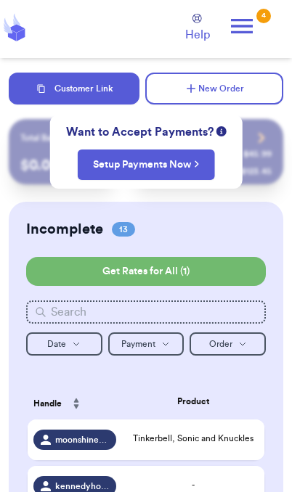 The width and height of the screenshot is (292, 492). Describe the element at coordinates (123, 229) in the screenshot. I see `span: 13` at that location.